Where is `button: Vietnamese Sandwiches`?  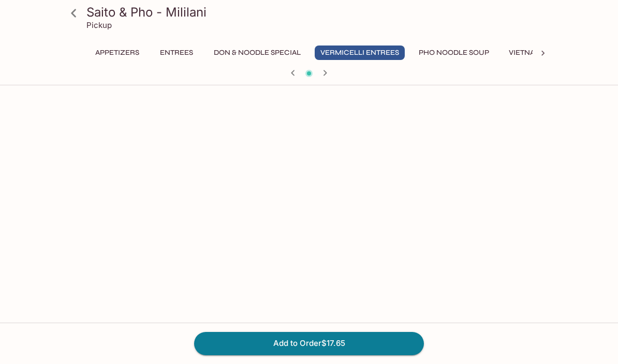 button: Vietnamese Sandwiches is located at coordinates (558, 53).